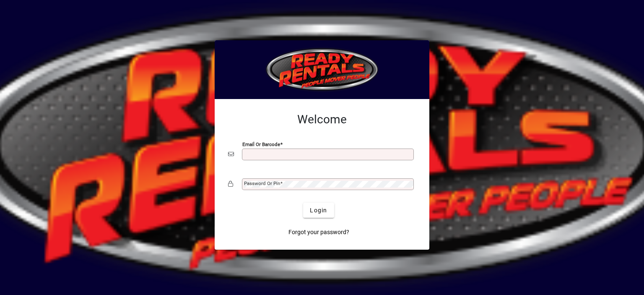 Image resolution: width=644 pixels, height=295 pixels. Describe the element at coordinates (319, 232) in the screenshot. I see `span: Forgot your password?` at that location.